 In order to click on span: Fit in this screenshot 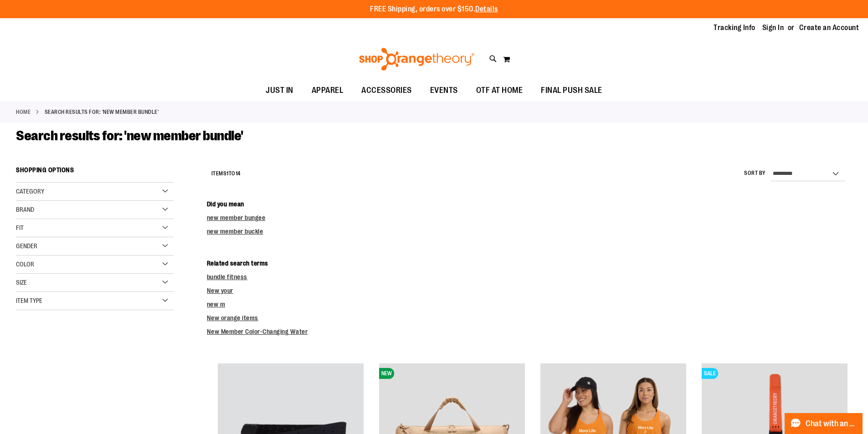, I will do `click(20, 228)`.